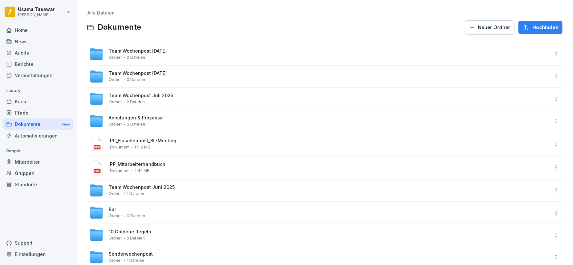 This screenshot has width=573, height=265. What do you see at coordinates (130, 231) in the screenshot?
I see `span: 10 Goldene Regeln` at bounding box center [130, 231].